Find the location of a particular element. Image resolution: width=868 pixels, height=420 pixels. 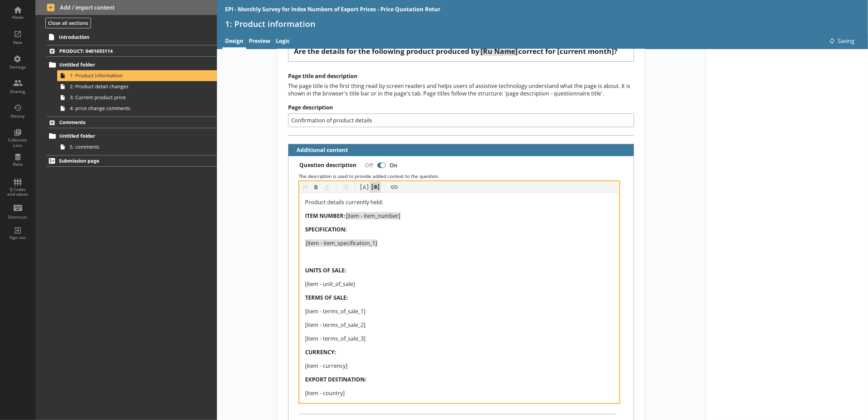

div: Sign out is located at coordinates (18, 237).